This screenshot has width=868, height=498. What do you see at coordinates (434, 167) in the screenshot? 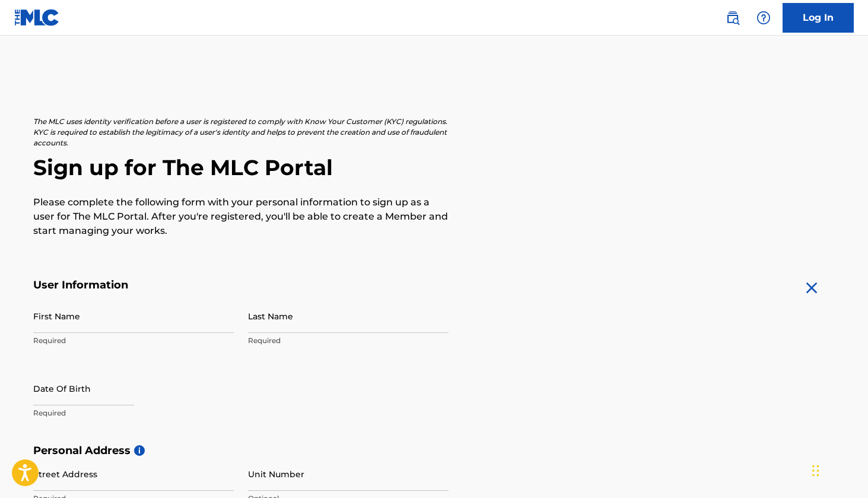
I see `h2: Sign up for The MLC Portal` at bounding box center [434, 167].